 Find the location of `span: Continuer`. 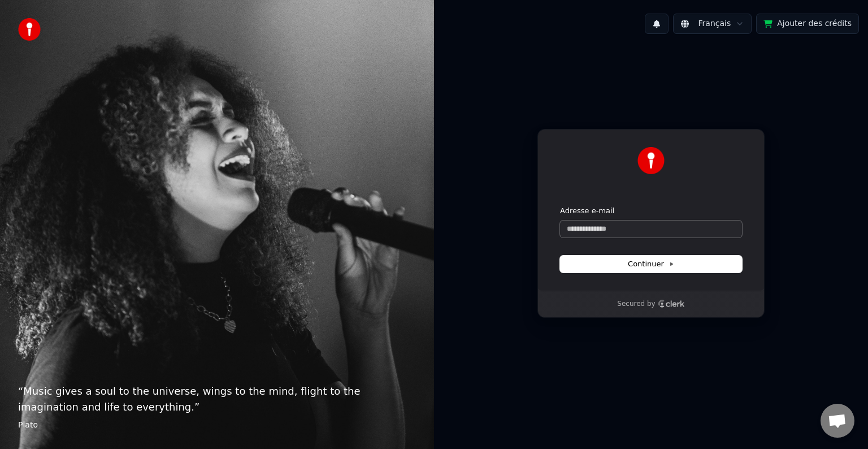

span: Continuer is located at coordinates (651, 264).